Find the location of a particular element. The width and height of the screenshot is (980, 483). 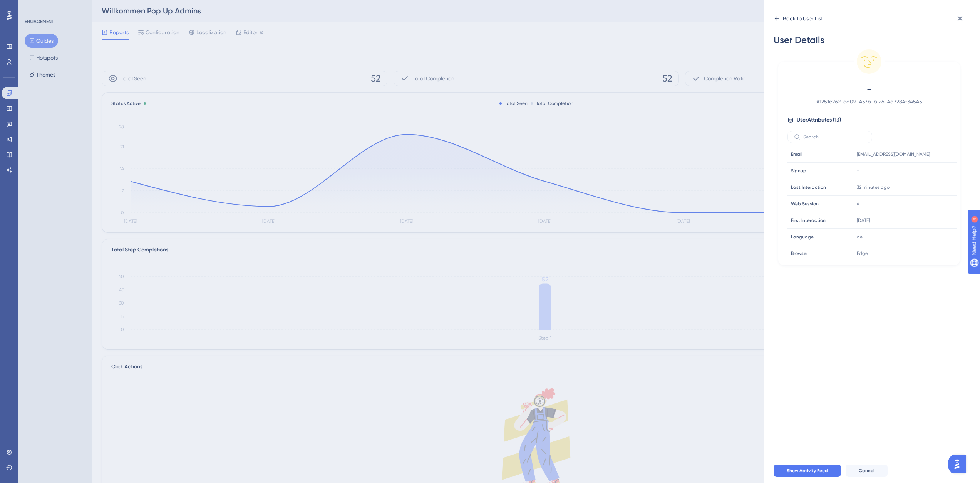

div: 4 is located at coordinates (55, 7).